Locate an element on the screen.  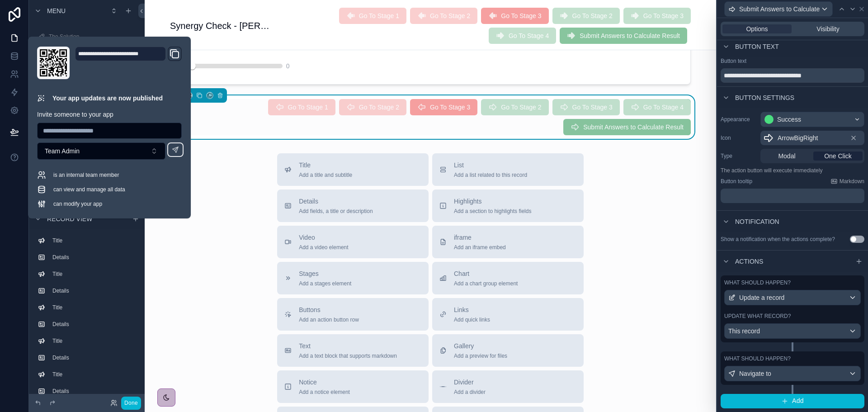
span: Text is located at coordinates (348, 346).